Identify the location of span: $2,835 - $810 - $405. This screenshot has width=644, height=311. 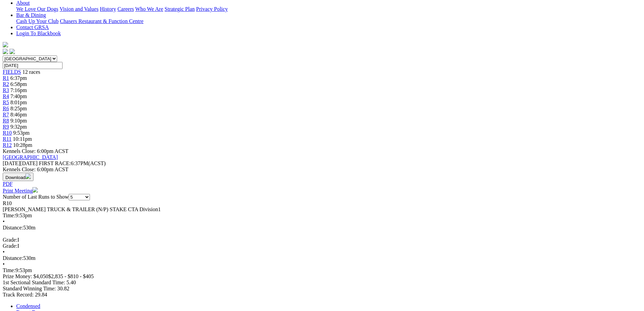
(71, 276).